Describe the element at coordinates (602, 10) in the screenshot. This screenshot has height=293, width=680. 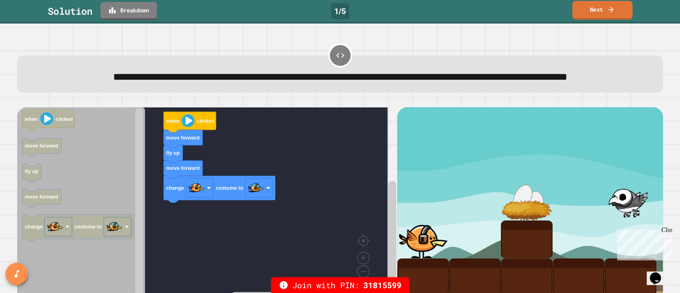
I see `a: Next` at that location.